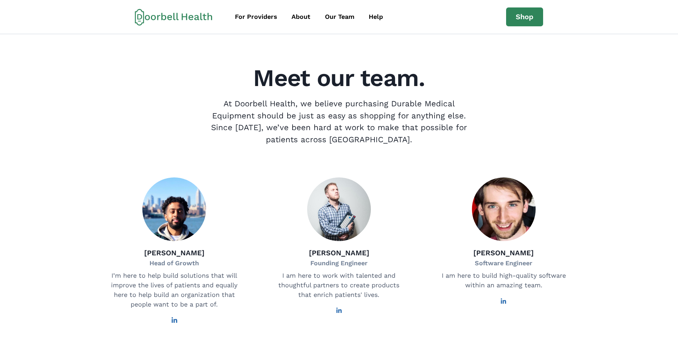 This screenshot has width=678, height=341. What do you see at coordinates (503, 209) in the screenshot?
I see `img: Agustín Brandoni` at bounding box center [503, 209].